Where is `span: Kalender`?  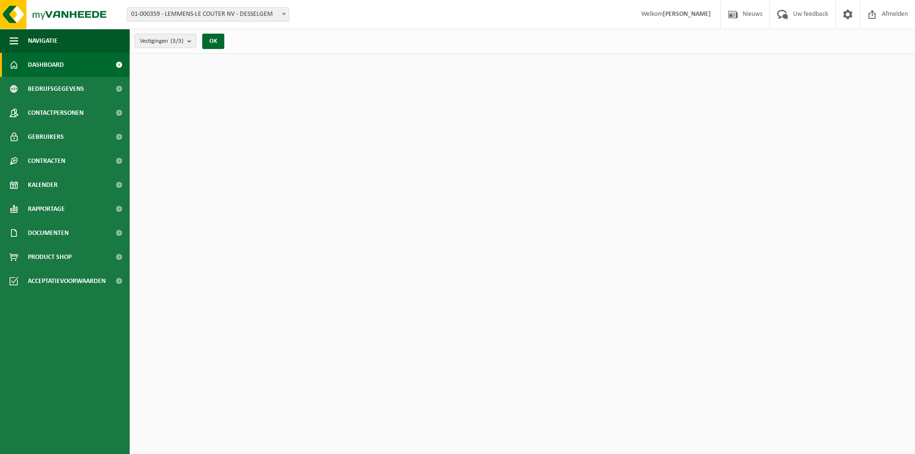
span: Kalender is located at coordinates (43, 185).